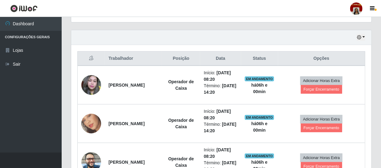 The width and height of the screenshot is (381, 168). I want to click on th: Opções, so click(322, 59).